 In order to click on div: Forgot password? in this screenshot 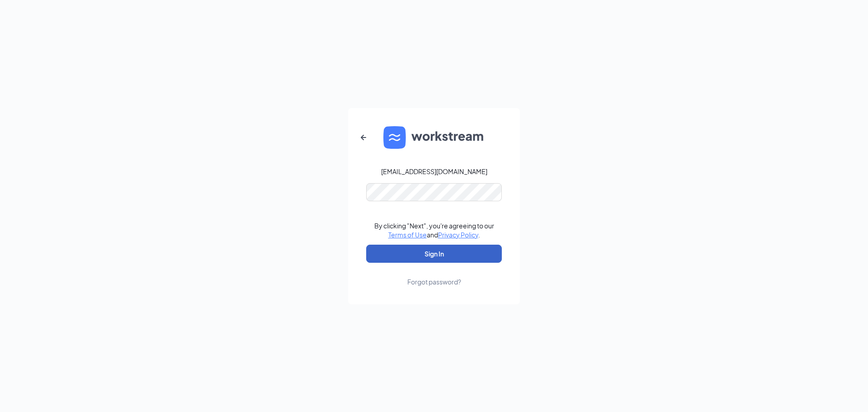, I will do `click(434, 282)`.